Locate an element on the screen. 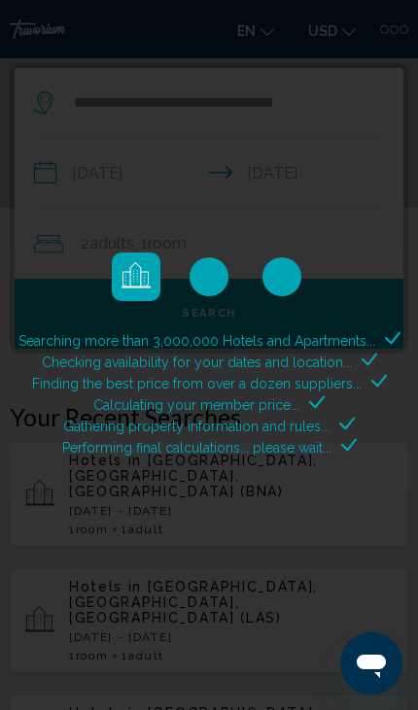  span: Performing final calculations... please wait... is located at coordinates (196, 448).